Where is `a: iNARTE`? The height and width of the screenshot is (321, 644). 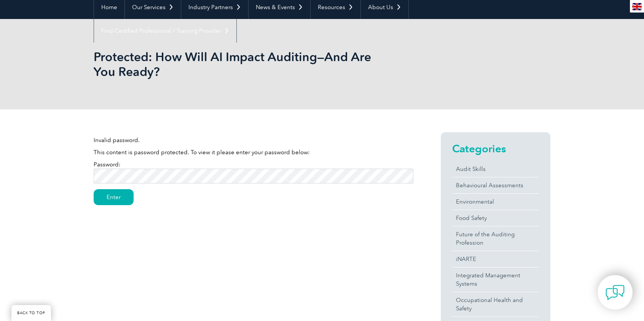 a: iNARTE is located at coordinates (496, 259).